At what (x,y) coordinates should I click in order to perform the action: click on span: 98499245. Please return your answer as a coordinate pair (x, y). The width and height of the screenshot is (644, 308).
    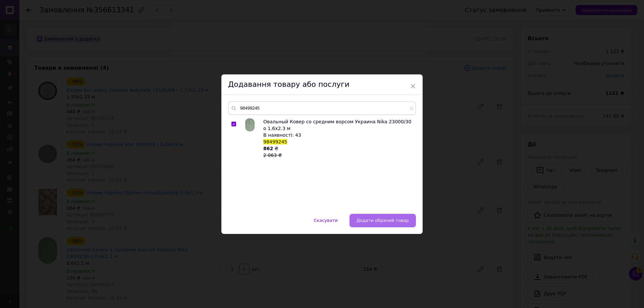
    Looking at the image, I should click on (275, 142).